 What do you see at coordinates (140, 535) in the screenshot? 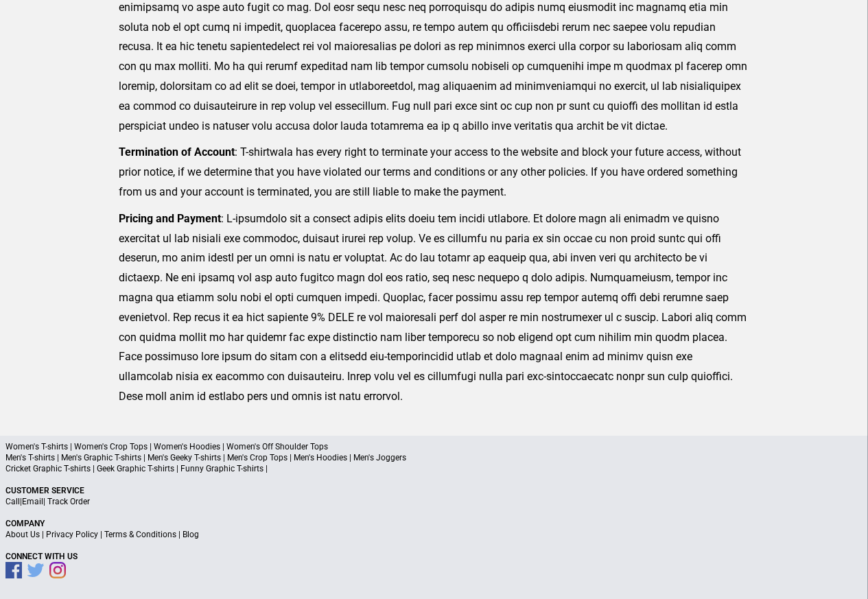
I see `a: Terms & Conditions` at bounding box center [140, 535].